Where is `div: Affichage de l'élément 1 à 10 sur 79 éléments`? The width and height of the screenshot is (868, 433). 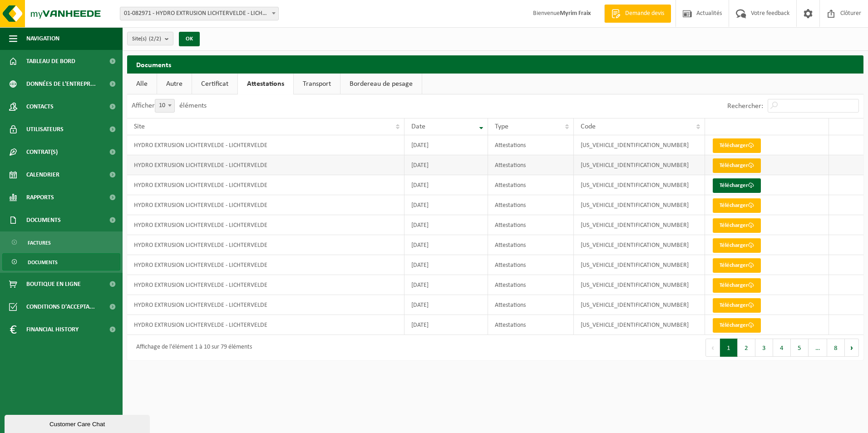 div: Affichage de l'élément 1 à 10 sur 79 éléments is located at coordinates (191, 347).